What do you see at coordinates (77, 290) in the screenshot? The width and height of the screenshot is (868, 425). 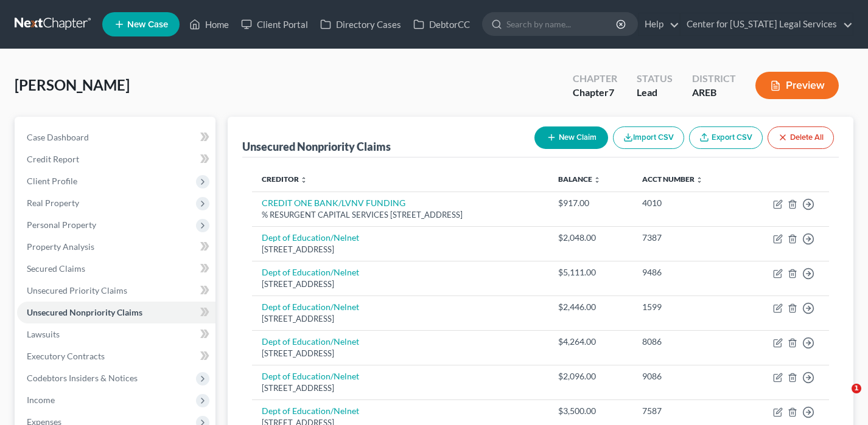 I see `span: Unsecured Priority Claims` at bounding box center [77, 290].